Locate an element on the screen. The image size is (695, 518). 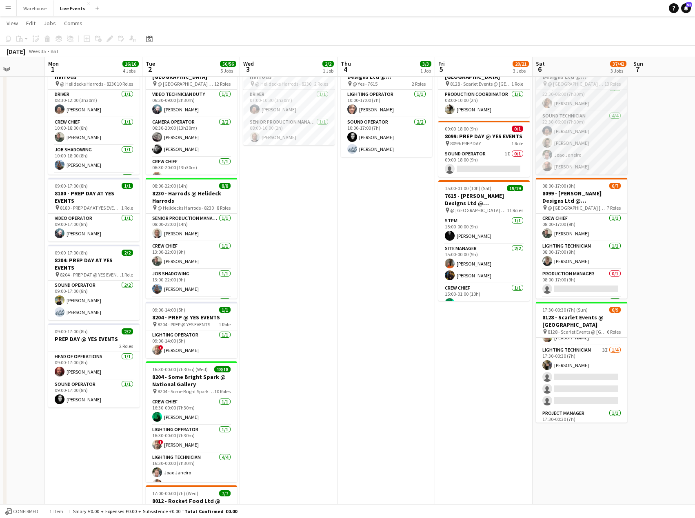
app-card-role: Project Manager1/117:30-00:30 (7h) is located at coordinates (581, 423).